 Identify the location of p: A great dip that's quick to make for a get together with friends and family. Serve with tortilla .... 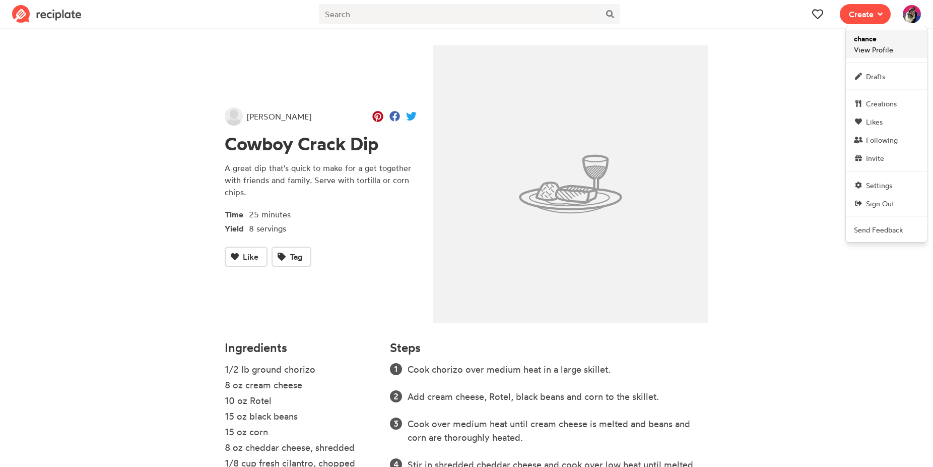
(320, 180).